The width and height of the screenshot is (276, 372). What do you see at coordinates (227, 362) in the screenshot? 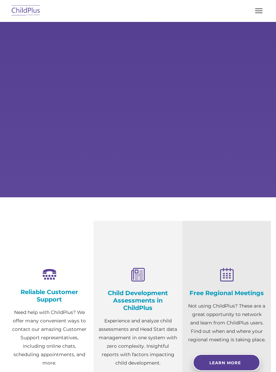
I see `a: Learn More` at bounding box center [227, 362].